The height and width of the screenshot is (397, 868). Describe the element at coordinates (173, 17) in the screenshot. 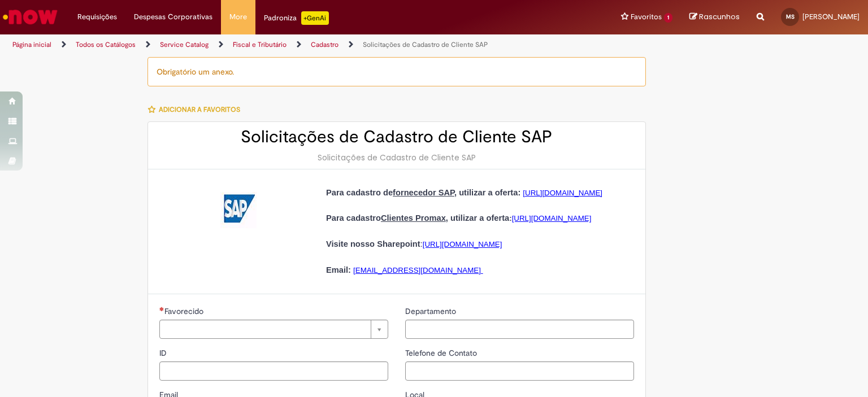

I see `span: Despesas Corporativas` at that location.